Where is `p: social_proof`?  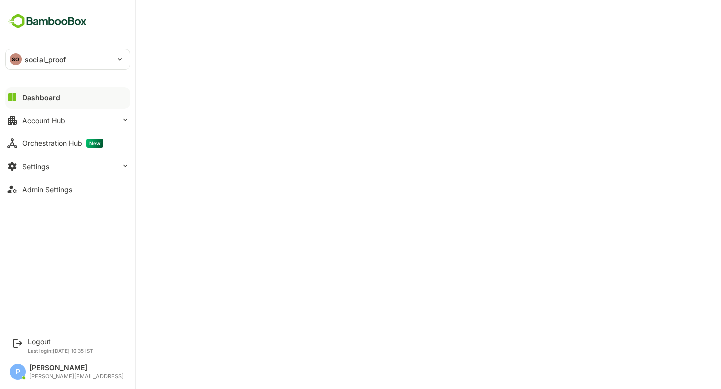 p: social_proof is located at coordinates (45, 60).